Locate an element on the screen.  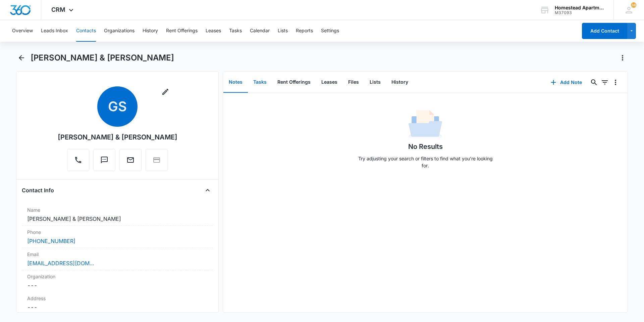
label: Name is located at coordinates (117, 209).